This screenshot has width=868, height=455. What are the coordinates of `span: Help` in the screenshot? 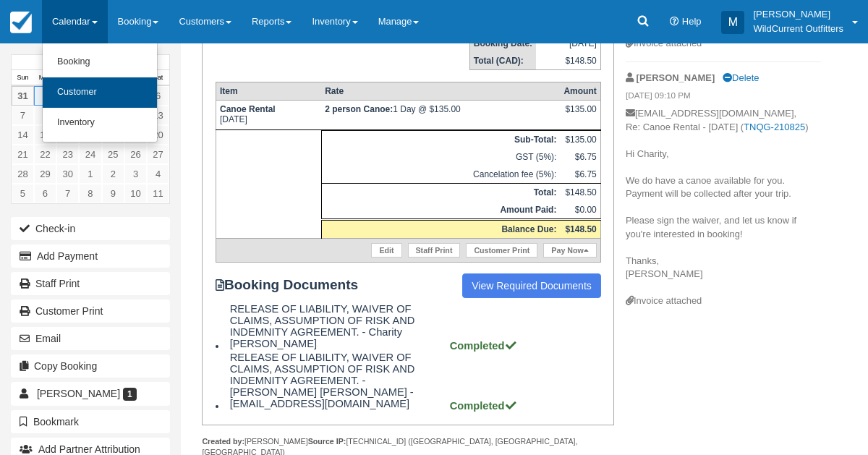 It's located at (691, 21).